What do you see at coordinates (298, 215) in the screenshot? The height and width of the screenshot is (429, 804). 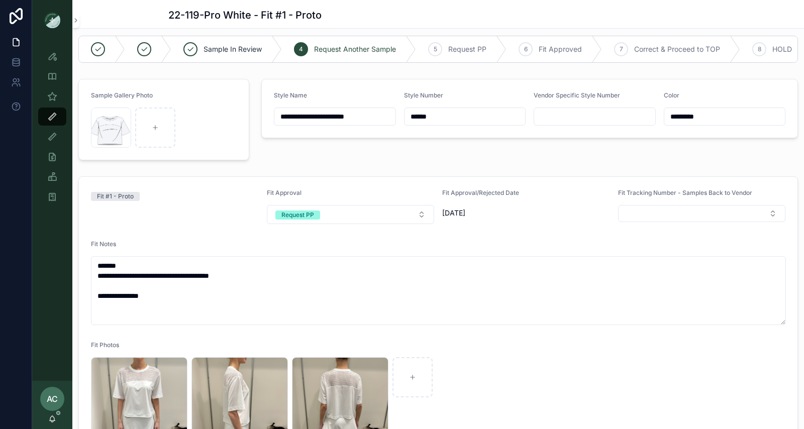 I see `div: Request PP` at bounding box center [298, 215].